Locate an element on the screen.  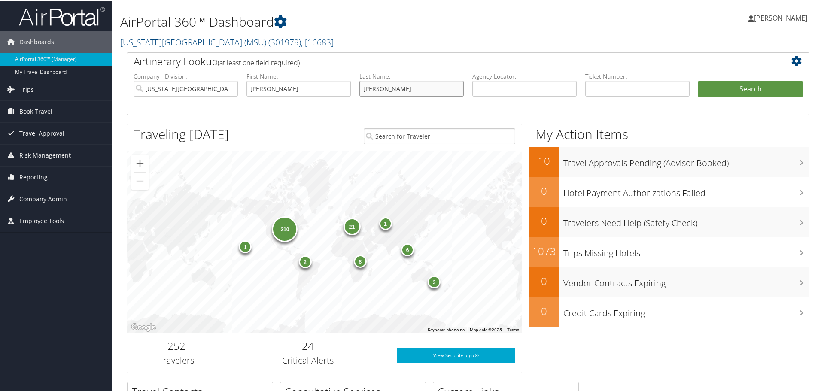
a: 0Travelers Need Help (Safety Check) is located at coordinates (669, 221).